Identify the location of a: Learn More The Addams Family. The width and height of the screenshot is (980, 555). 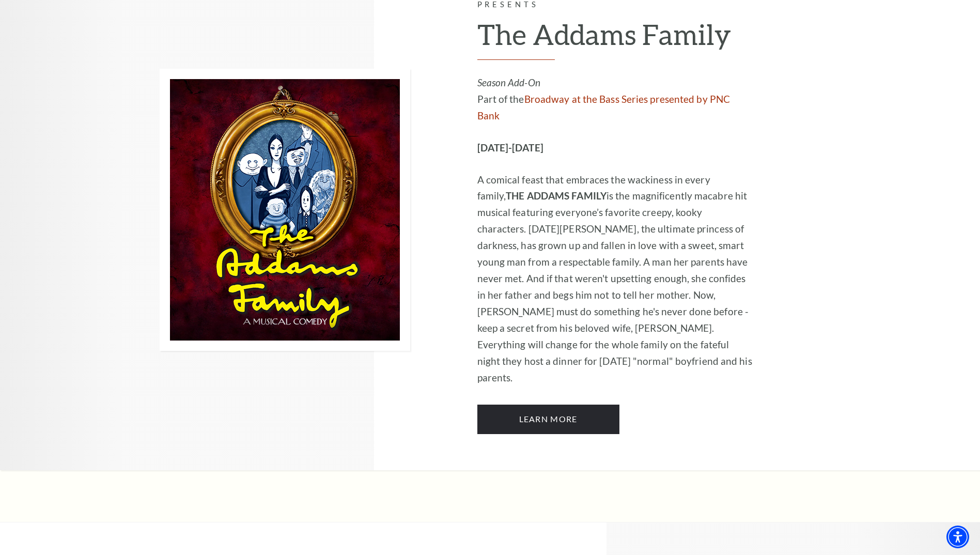
(548, 419).